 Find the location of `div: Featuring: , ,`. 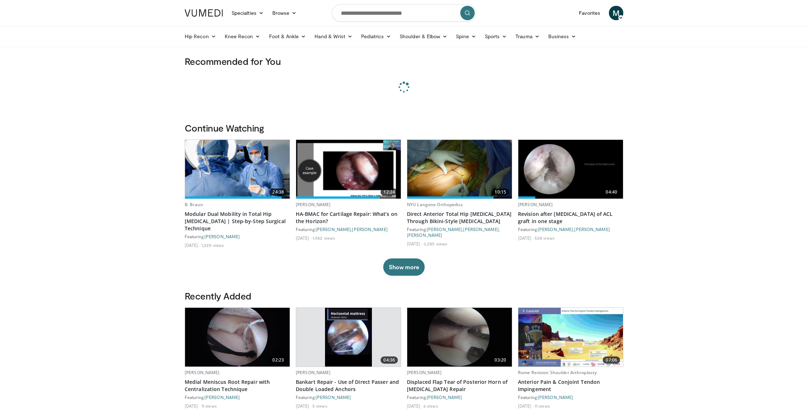

div: Featuring: , , is located at coordinates (459, 232).